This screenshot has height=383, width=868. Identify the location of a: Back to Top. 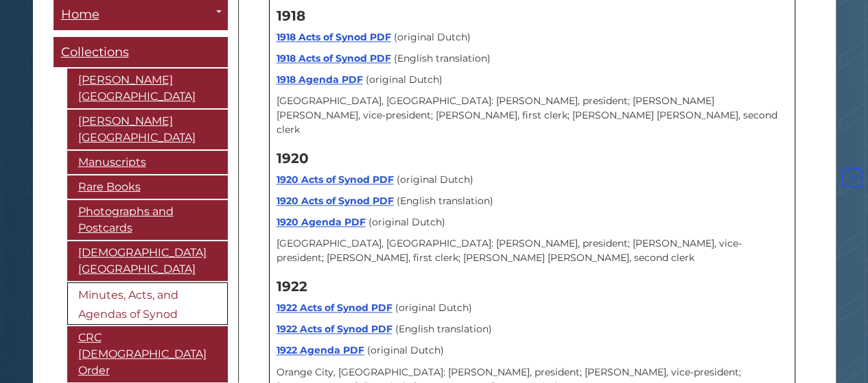
(852, 179).